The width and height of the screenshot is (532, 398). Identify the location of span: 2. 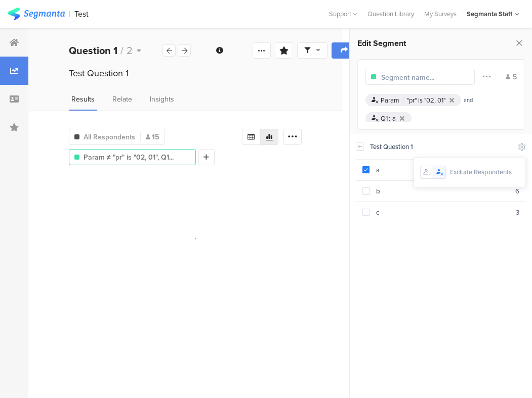
(129, 50).